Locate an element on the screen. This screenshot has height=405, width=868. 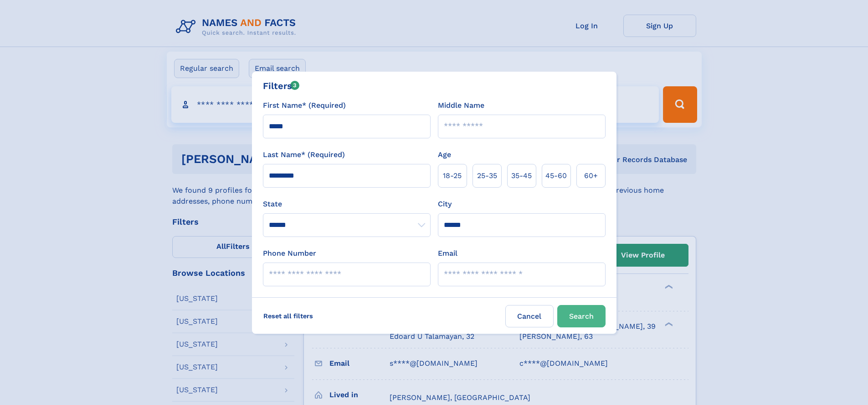
button: Search is located at coordinates (582, 316).